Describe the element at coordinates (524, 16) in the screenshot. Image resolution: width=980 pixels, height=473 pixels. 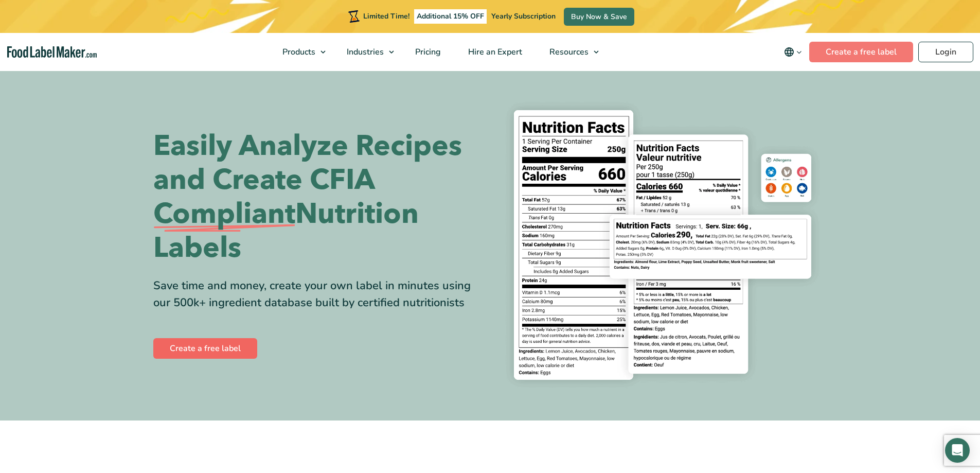
I see `span: Yearly Subscription` at that location.